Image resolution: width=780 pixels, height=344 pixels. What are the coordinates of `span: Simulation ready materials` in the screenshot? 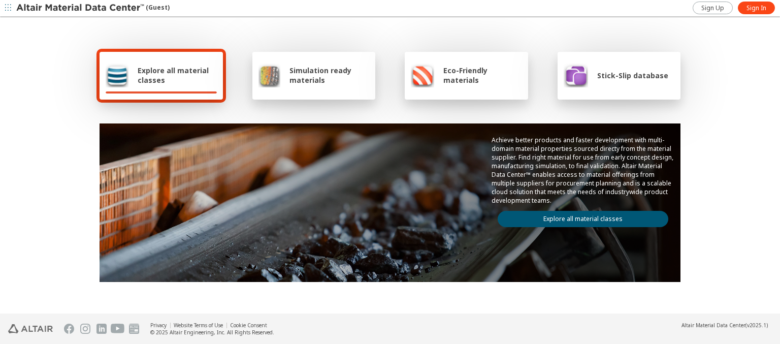 It's located at (329, 75).